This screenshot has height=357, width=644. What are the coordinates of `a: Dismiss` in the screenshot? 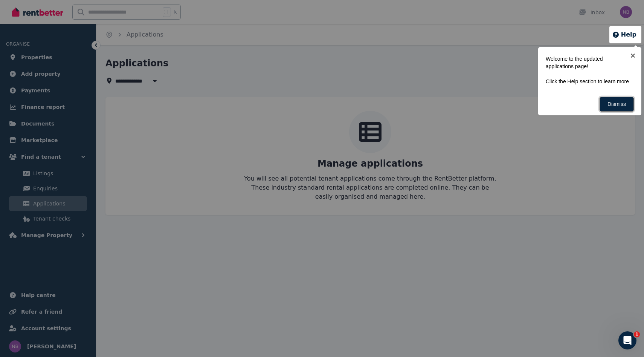 It's located at (617, 104).